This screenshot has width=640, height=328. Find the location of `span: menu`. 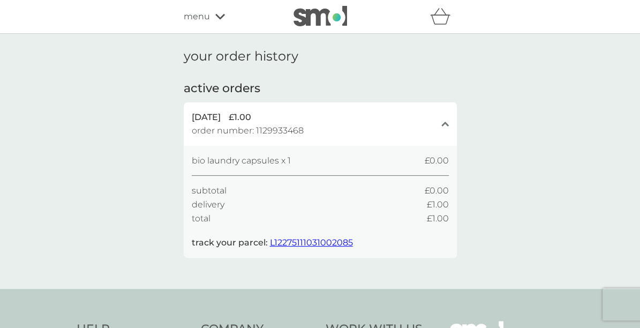

span: menu is located at coordinates (196, 17).